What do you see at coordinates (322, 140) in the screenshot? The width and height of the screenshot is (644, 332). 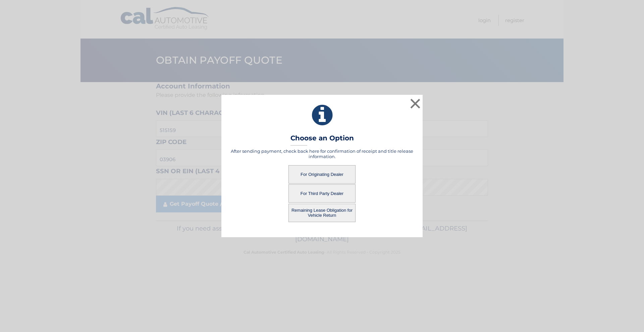 I see `h3: Choose an Option` at bounding box center [322, 140].